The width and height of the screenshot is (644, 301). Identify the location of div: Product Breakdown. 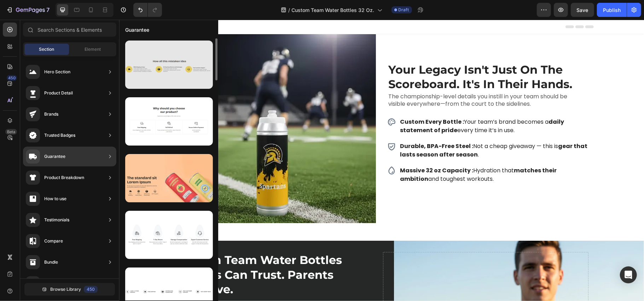
(64, 178).